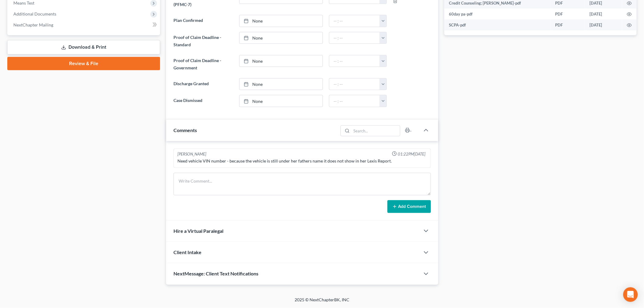 Image resolution: width=644 pixels, height=308 pixels. What do you see at coordinates (203, 41) in the screenshot?
I see `label: Proof of Claim Deadline - Standard` at bounding box center [203, 41].